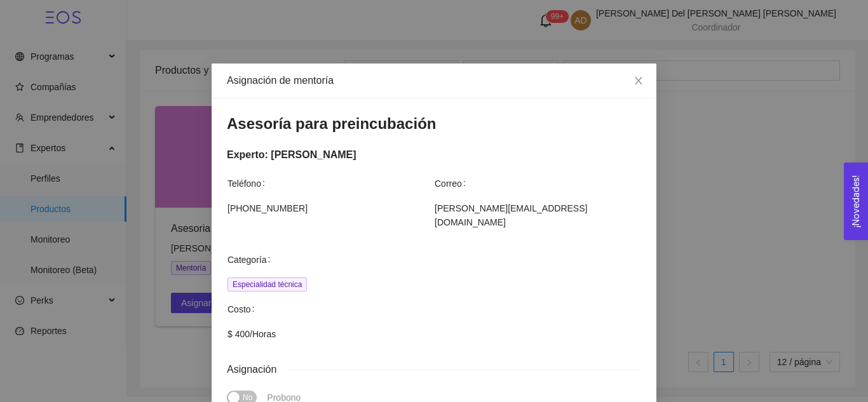 The image size is (868, 402). I want to click on span: Categoría, so click(251, 260).